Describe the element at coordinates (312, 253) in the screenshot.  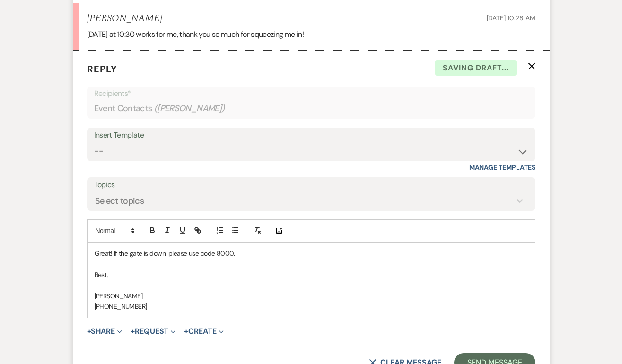
I see `p: Great! If the gate is down, please use code 8000.` at that location.